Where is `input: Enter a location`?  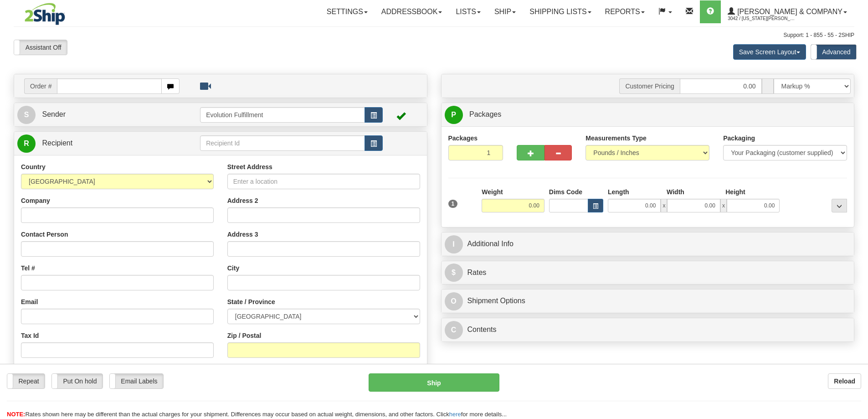
input: Enter a location is located at coordinates (324, 181).